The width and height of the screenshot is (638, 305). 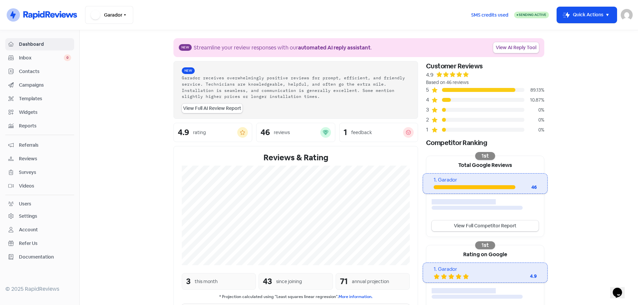 I want to click on span: Dashboard, so click(x=45, y=44).